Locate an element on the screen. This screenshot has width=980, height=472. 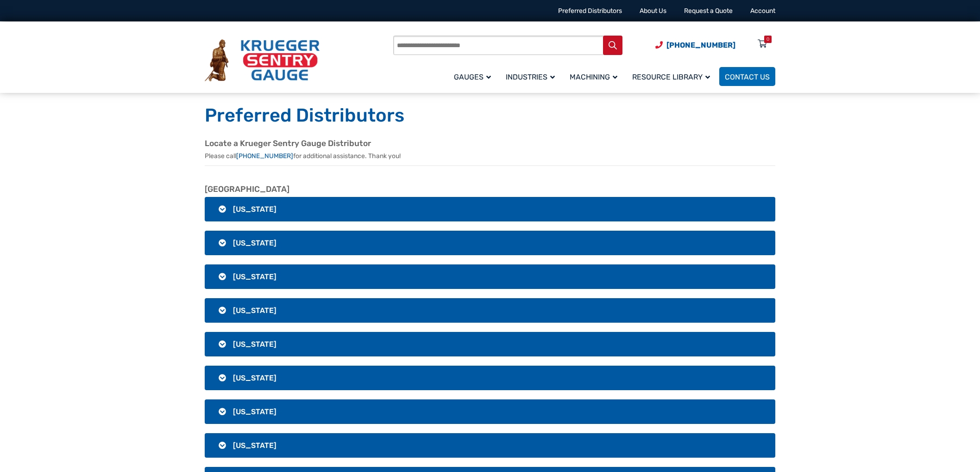
a: Preferred Distributors is located at coordinates (590, 10).